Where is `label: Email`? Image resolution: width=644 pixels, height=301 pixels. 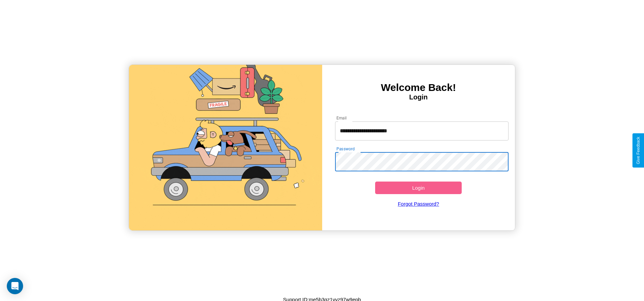
label: Email is located at coordinates (341, 118).